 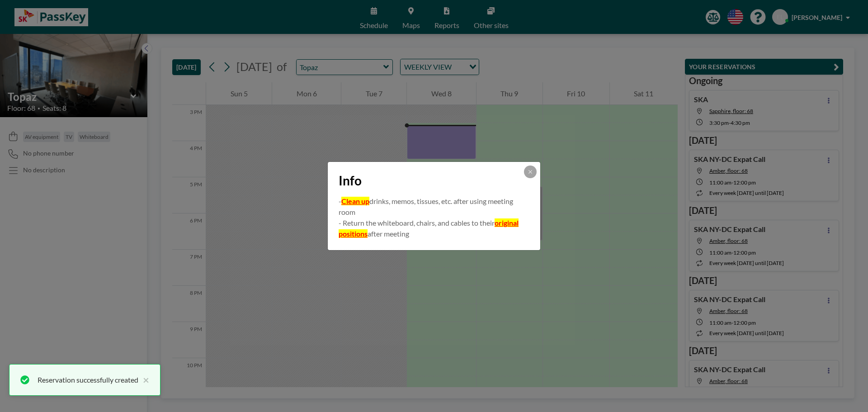 I want to click on div: Reservation successfully created, so click(x=88, y=380).